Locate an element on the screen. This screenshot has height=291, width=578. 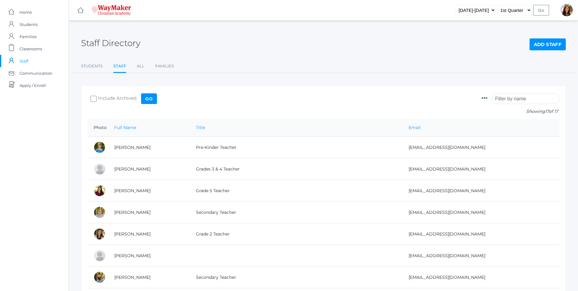
a: Families is located at coordinates (164, 66).